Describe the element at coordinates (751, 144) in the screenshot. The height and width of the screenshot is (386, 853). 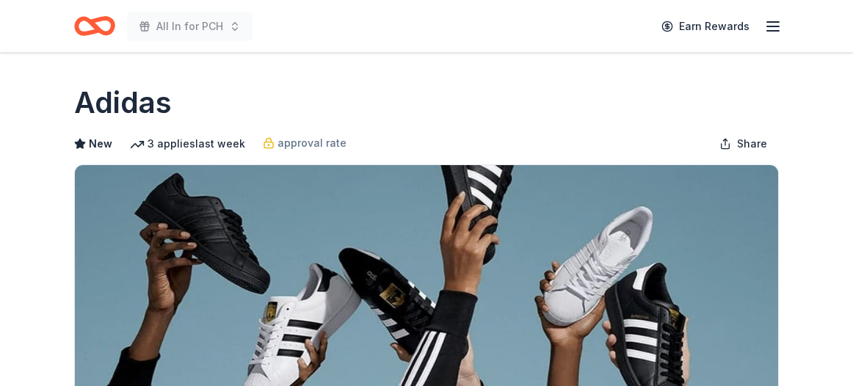
I see `span: Share` at that location.